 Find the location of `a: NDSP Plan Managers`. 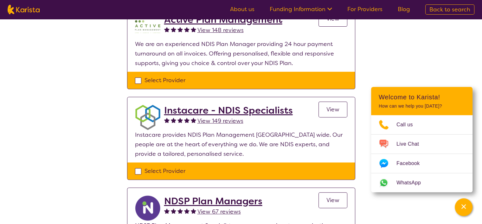

a: NDSP Plan Managers is located at coordinates (213, 201).